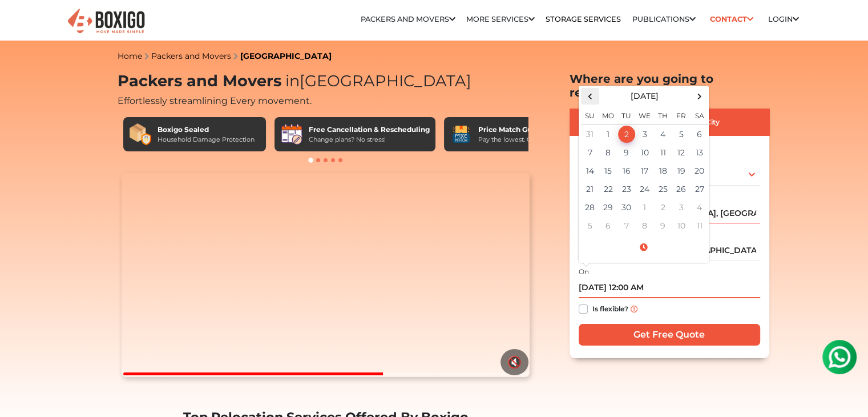 The image size is (868, 417). Describe the element at coordinates (584, 272) in the screenshot. I see `label: On` at that location.